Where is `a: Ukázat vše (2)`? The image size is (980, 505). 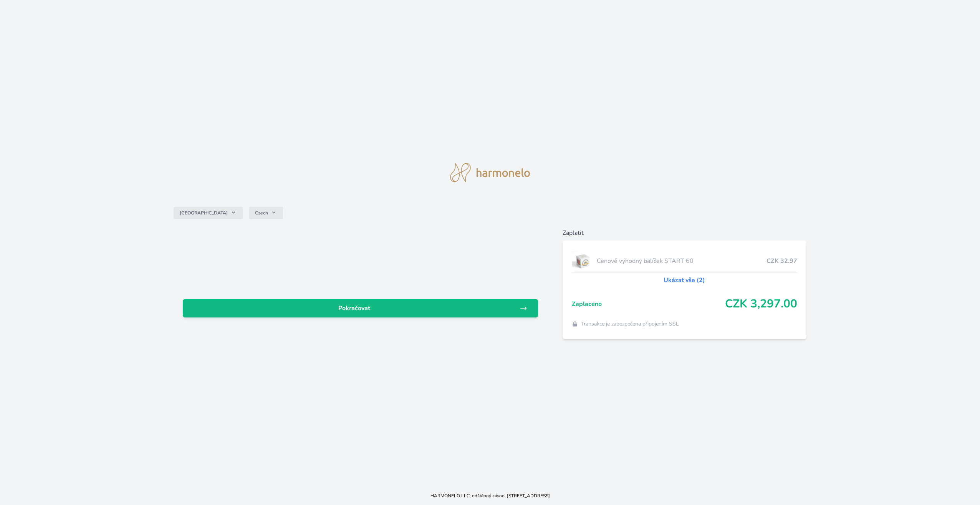
a: Ukázat vše (2) is located at coordinates (684, 280).